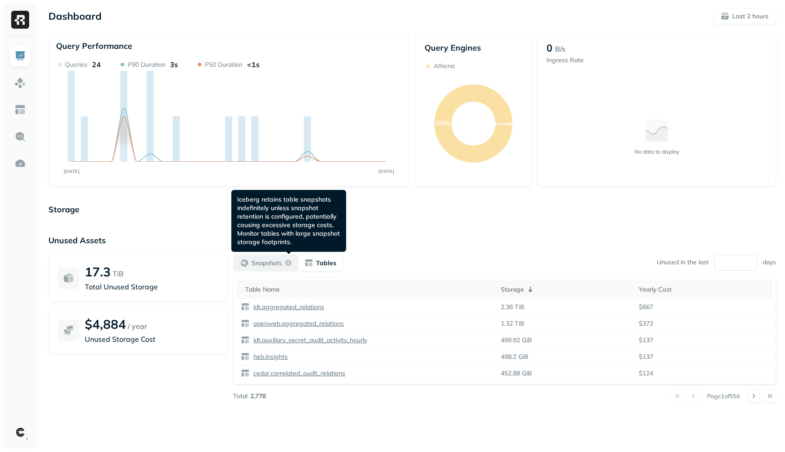 This screenshot has width=785, height=452. What do you see at coordinates (105, 324) in the screenshot?
I see `p: $4,884` at bounding box center [105, 324].